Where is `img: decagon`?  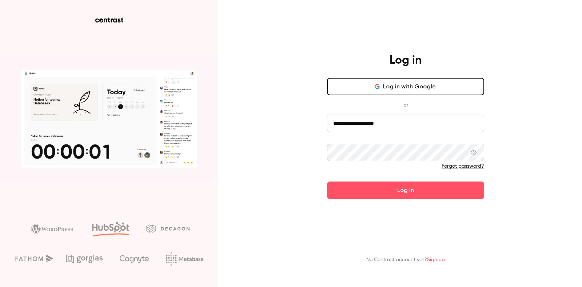 img: decagon is located at coordinates (168, 229).